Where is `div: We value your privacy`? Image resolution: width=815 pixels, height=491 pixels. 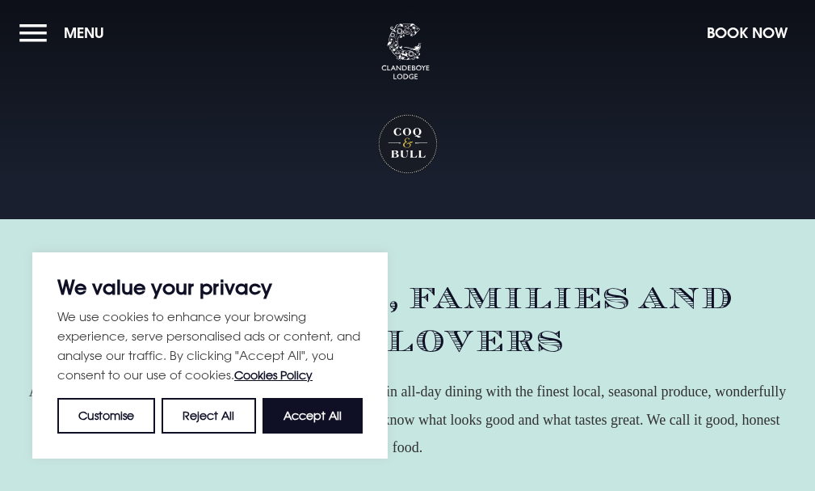 div: We value your privacy is located at coordinates (210, 355).